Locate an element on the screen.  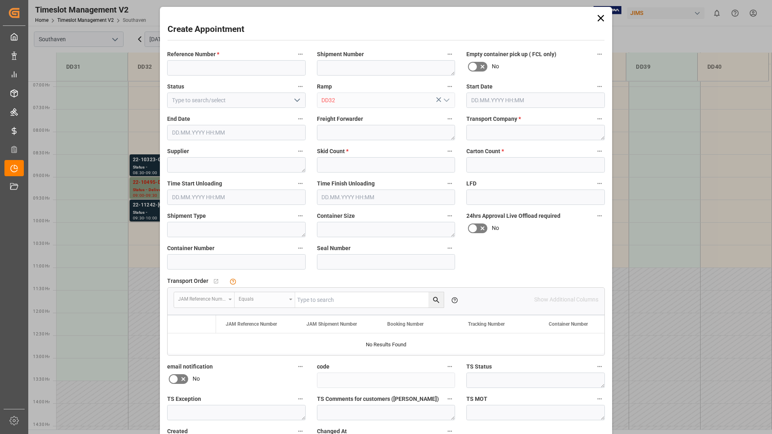
button: Reference Number * is located at coordinates (300, 54).